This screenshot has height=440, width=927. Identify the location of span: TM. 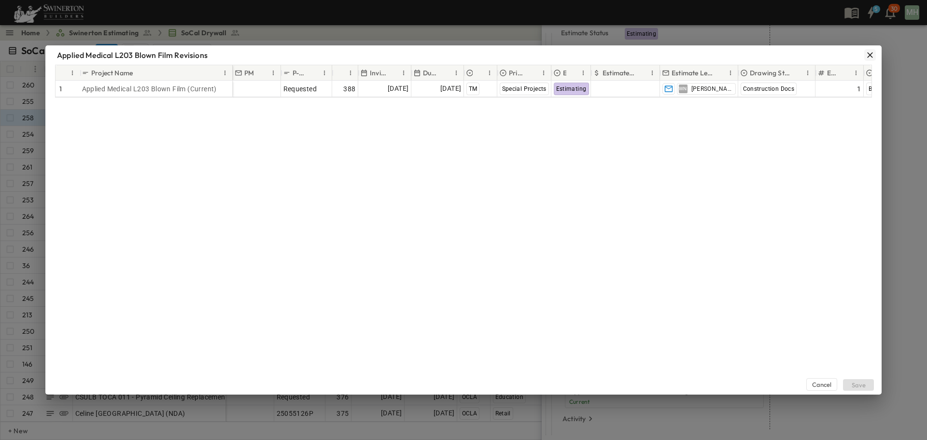
(473, 89).